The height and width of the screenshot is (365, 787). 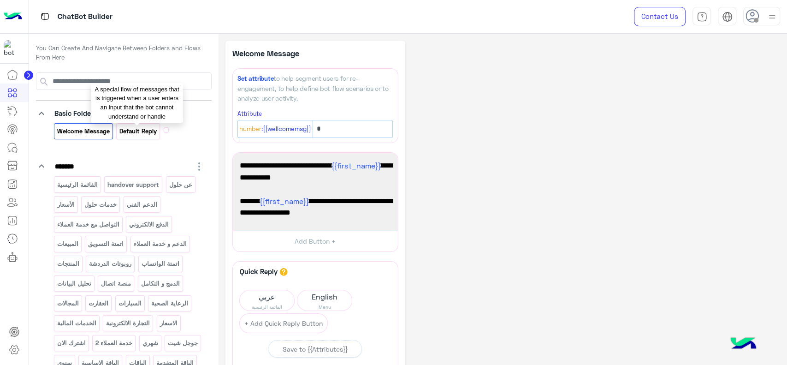 What do you see at coordinates (67, 244) in the screenshot?
I see `p: المبيعات` at bounding box center [67, 244].